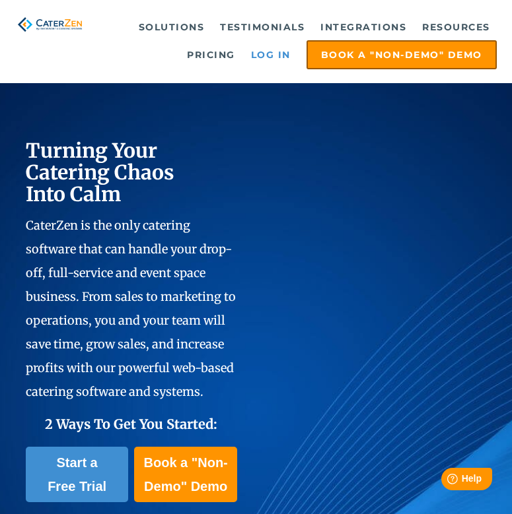 The image size is (512, 514). Describe the element at coordinates (455, 27) in the screenshot. I see `a: Resources` at that location.